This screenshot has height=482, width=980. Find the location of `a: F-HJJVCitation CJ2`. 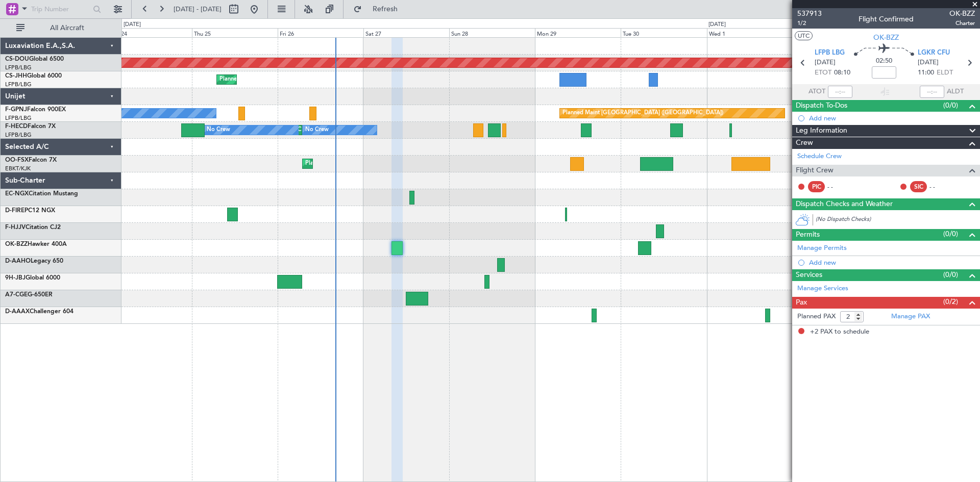

a: F-HJJVCitation CJ2 is located at coordinates (33, 228).